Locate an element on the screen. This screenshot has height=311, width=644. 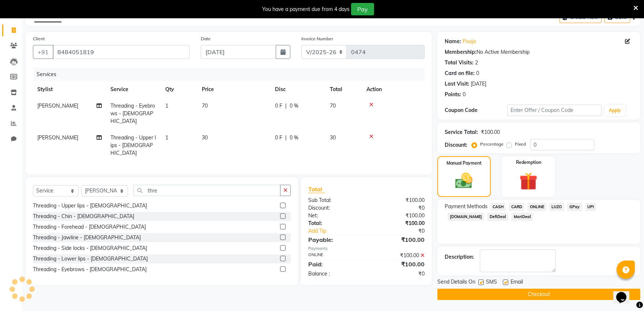
label: Fixed is located at coordinates (521, 144).